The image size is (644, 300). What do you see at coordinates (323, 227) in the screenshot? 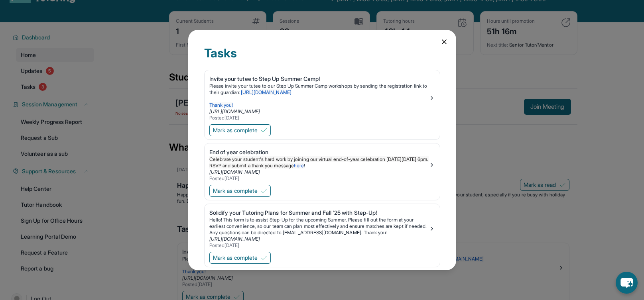
I see `a: Solidify your Tutoring Plans for Summer and Fall '25 with Step-Up!Hello! This form is to assist S...` at bounding box center [323, 227].